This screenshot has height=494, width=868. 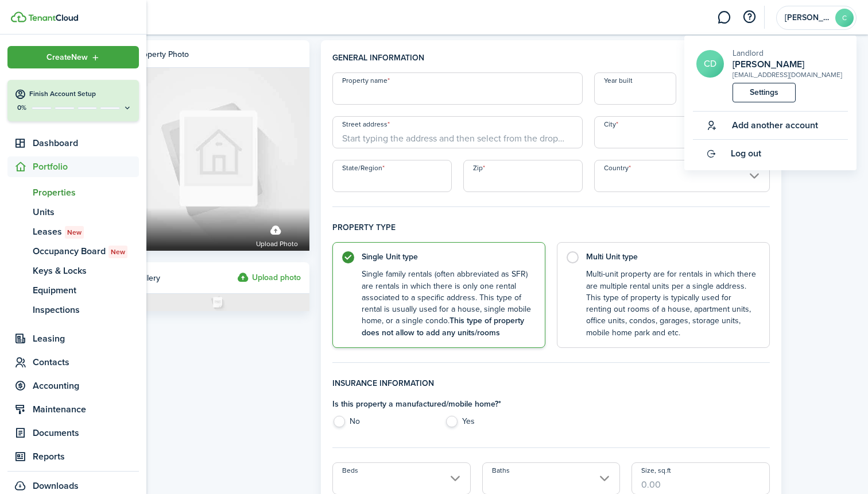 What do you see at coordinates (764, 92) in the screenshot?
I see `a: Settings` at bounding box center [764, 92].